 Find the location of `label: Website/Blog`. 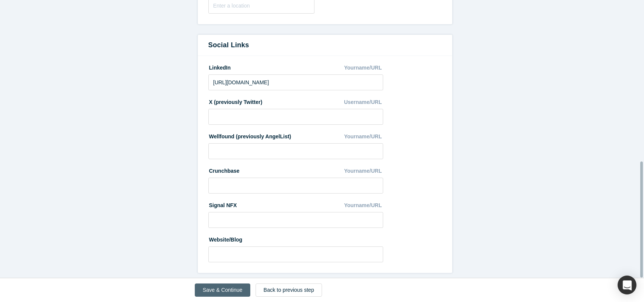

label: Website/Blog is located at coordinates (225, 238).